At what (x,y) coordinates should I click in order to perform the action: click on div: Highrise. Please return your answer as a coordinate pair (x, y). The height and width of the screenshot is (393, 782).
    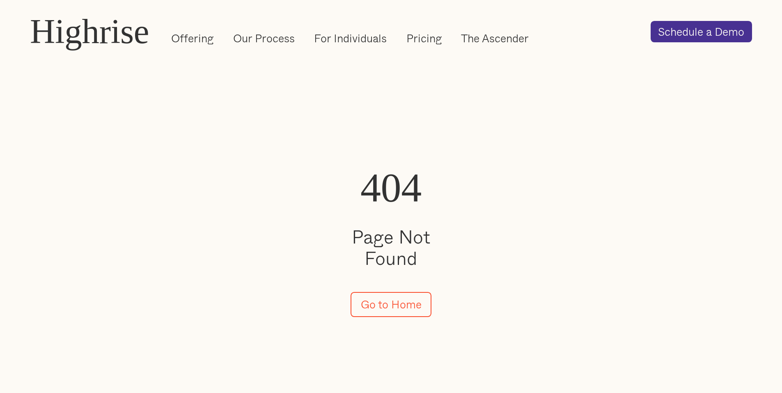
    Looking at the image, I should click on (89, 31).